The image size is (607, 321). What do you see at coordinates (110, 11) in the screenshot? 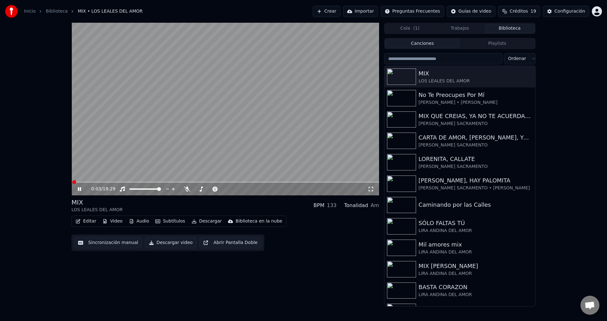
I see `span: MIX • LOS LEALES DEL AMOR` at bounding box center [110, 11].